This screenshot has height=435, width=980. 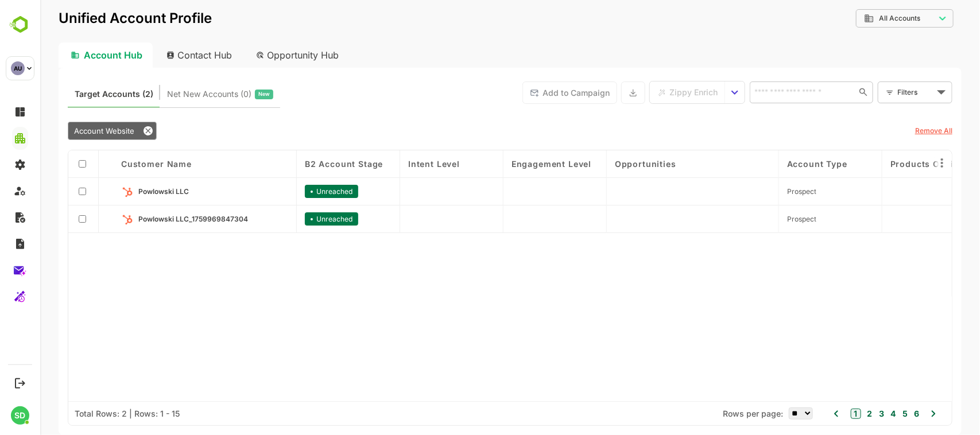 I want to click on u: Remove All, so click(x=893, y=130).